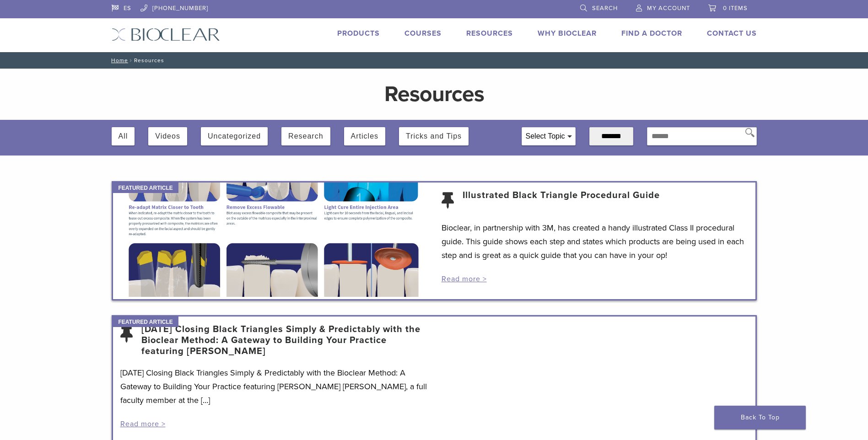 Image resolution: width=868 pixels, height=440 pixels. Describe the element at coordinates (358, 34) in the screenshot. I see `a: Products` at that location.